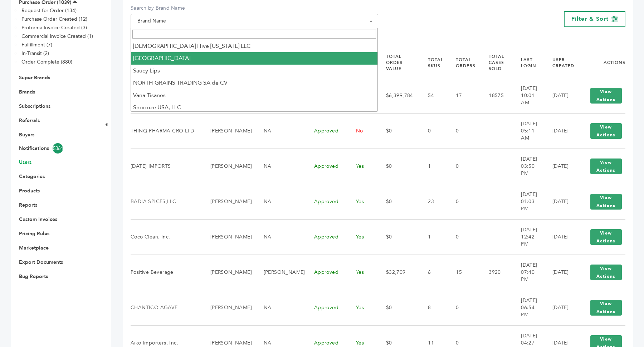 This screenshot has width=644, height=347. Describe the element at coordinates (30, 120) in the screenshot. I see `a: Referrals` at that location.